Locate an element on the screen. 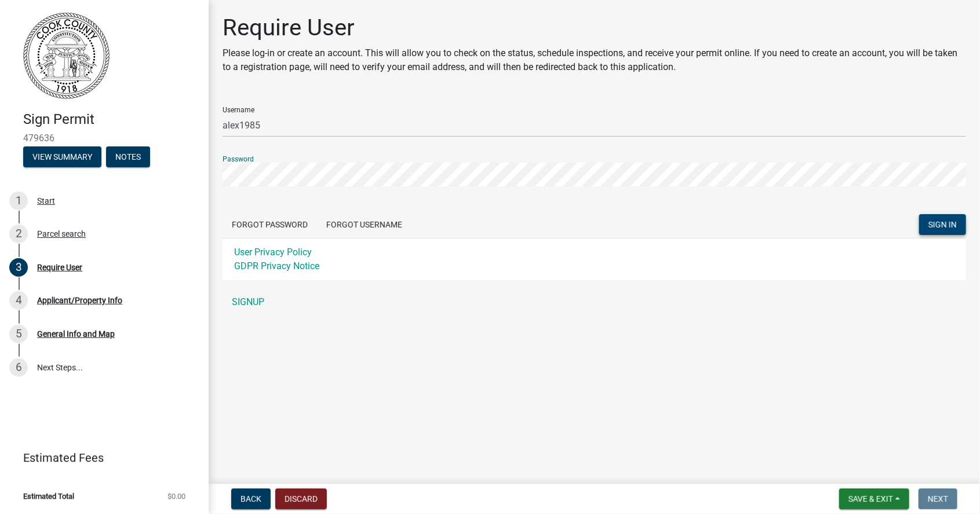  span: 479636 is located at coordinates (104, 138).